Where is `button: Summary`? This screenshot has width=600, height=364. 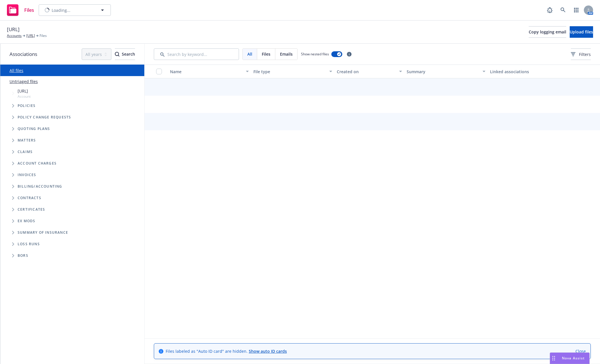 button: Summary is located at coordinates (446, 71).